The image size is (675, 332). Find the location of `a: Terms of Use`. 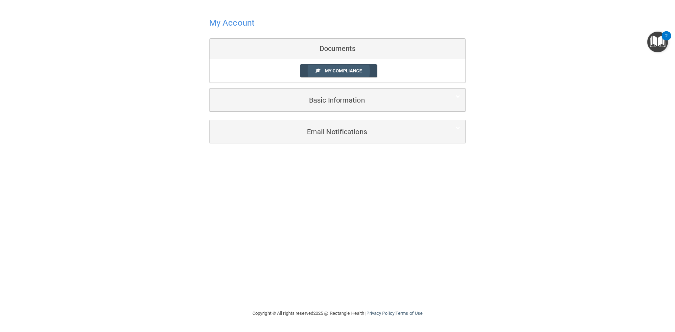

a: Terms of Use is located at coordinates (409, 313).